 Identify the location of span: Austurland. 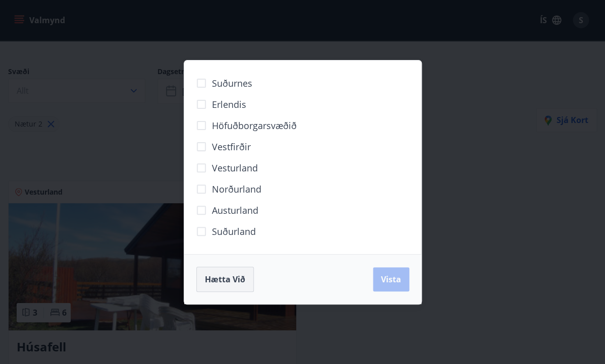
(235, 210).